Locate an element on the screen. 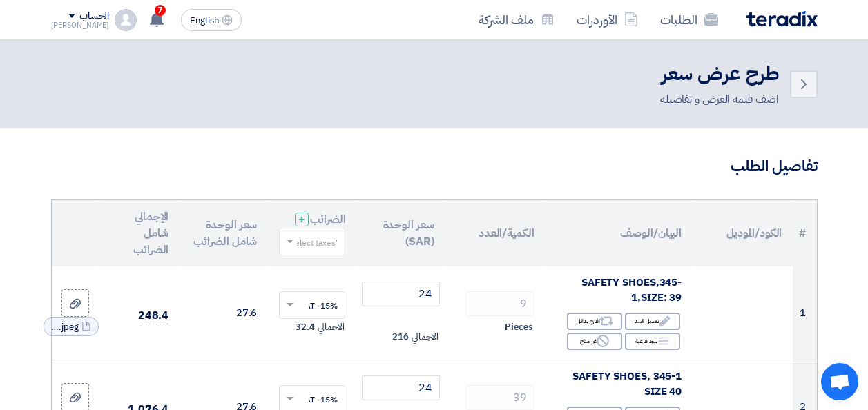 The height and width of the screenshot is (410, 868). span: 7 is located at coordinates (160, 10).